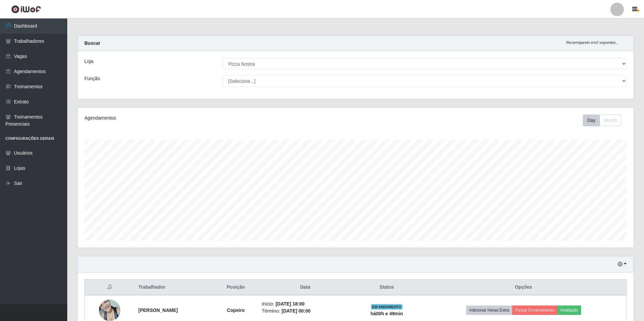 This screenshot has height=321, width=644. I want to click on li: Término:, so click(305, 310).